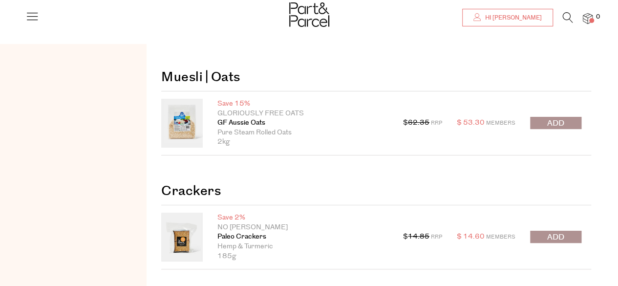 The height and width of the screenshot is (286, 618). Describe the element at coordinates (418, 236) in the screenshot. I see `s: 14.85` at that location.